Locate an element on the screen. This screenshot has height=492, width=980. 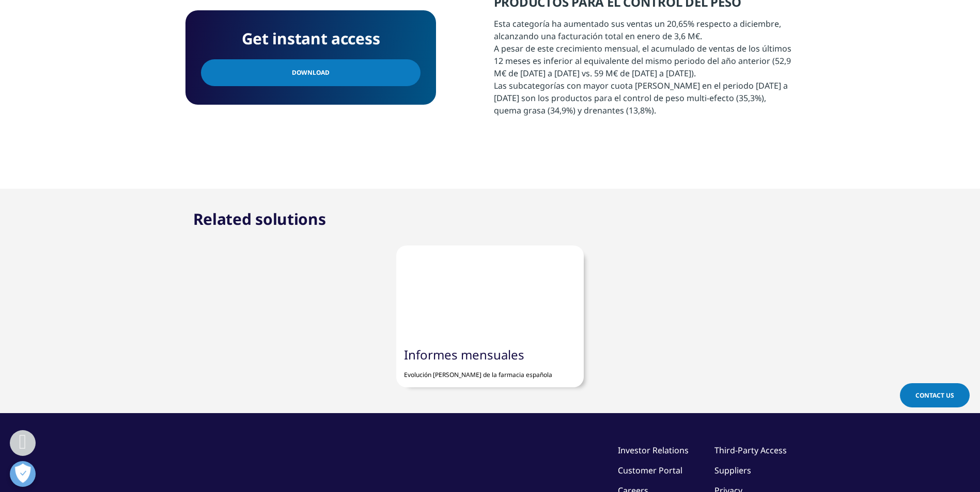
span: Download is located at coordinates (310, 72).